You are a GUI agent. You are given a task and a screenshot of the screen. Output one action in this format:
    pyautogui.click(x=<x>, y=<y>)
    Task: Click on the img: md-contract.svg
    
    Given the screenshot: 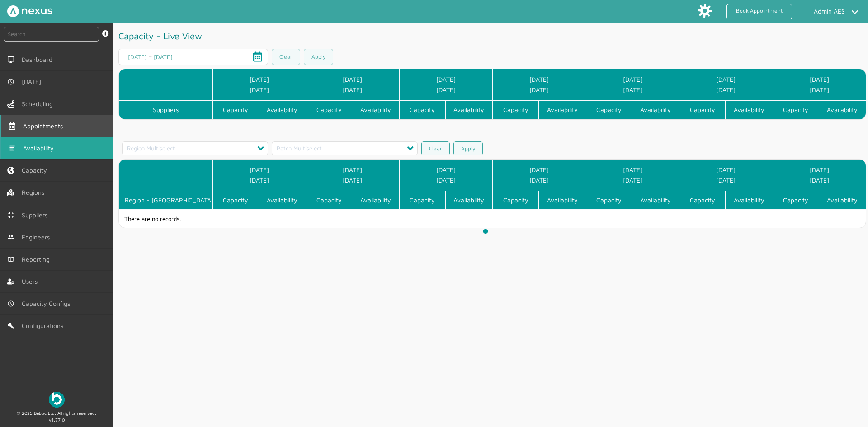 What is the action you would take?
    pyautogui.click(x=11, y=215)
    